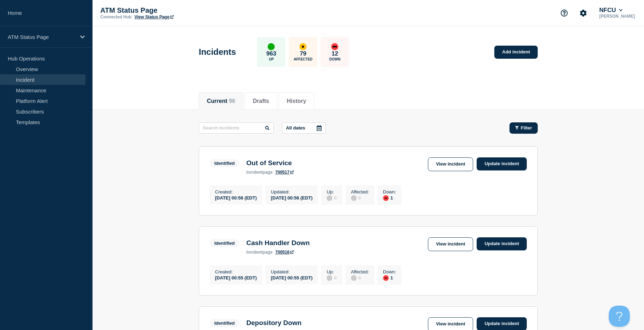  What do you see at coordinates (516, 52) in the screenshot?
I see `a: Add incident` at bounding box center [516, 52].